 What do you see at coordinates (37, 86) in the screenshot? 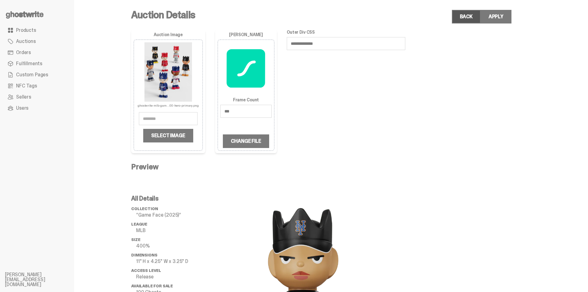
I see `a: NFC Tags` at bounding box center [37, 86].